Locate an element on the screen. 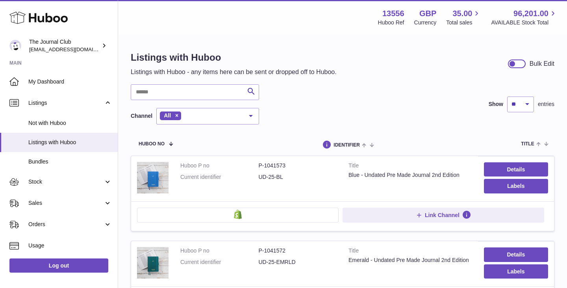  img: hello@thejournalclub.co.uk is located at coordinates (15, 46).